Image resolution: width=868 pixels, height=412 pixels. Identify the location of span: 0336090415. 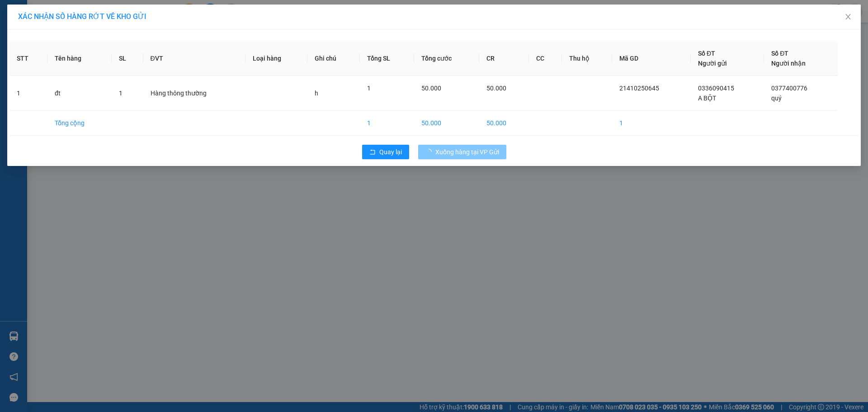
(717, 88).